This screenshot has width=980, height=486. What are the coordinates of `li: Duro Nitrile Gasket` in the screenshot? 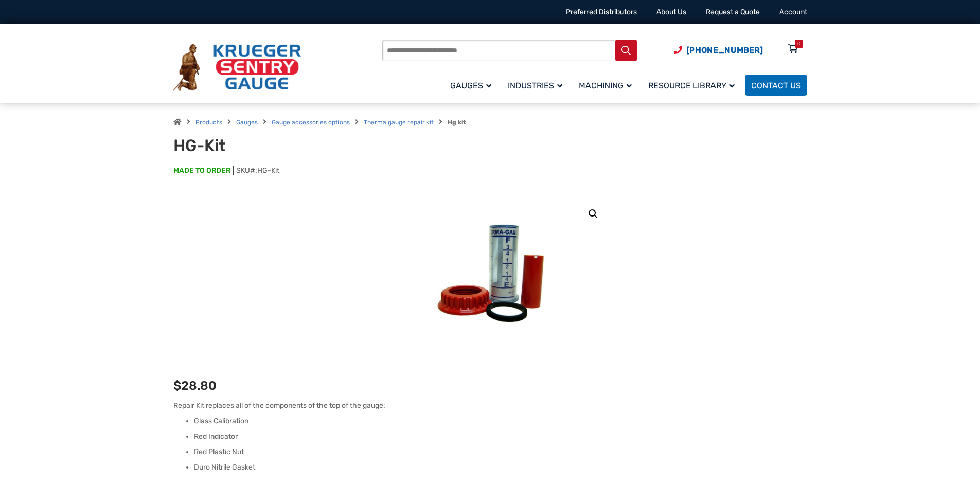 It's located at (501, 467).